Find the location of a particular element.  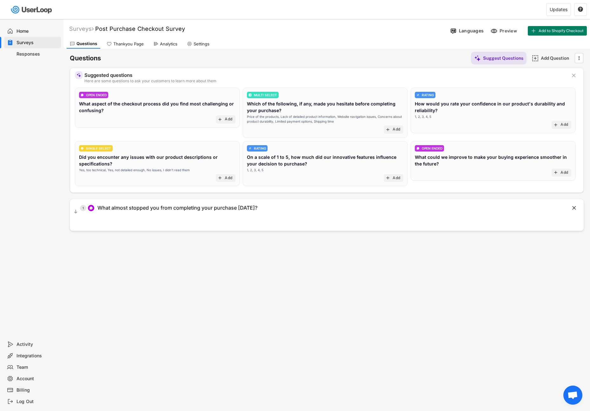

div: Team is located at coordinates (37, 367).